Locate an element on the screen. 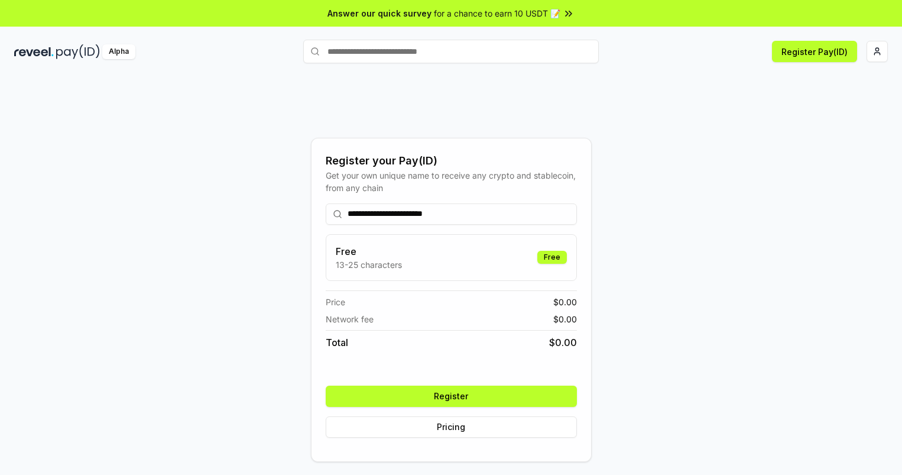  span: Price is located at coordinates (335, 302).